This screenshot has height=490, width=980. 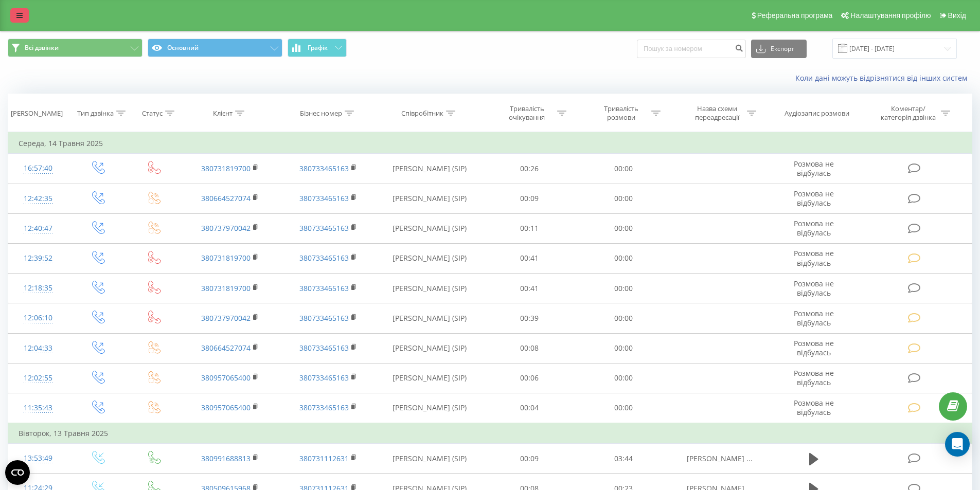 What do you see at coordinates (152, 113) in the screenshot?
I see `div: Статус` at bounding box center [152, 113].